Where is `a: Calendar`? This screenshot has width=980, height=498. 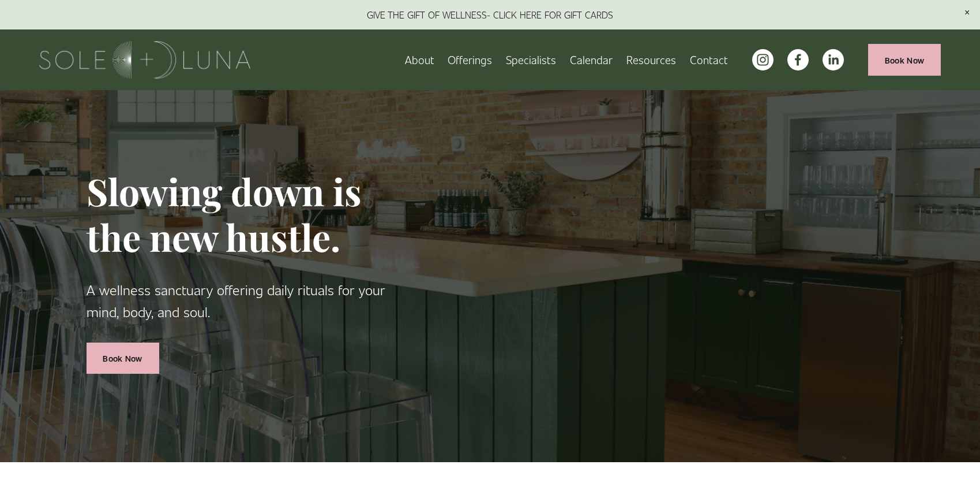
a: Calendar is located at coordinates (592, 60).